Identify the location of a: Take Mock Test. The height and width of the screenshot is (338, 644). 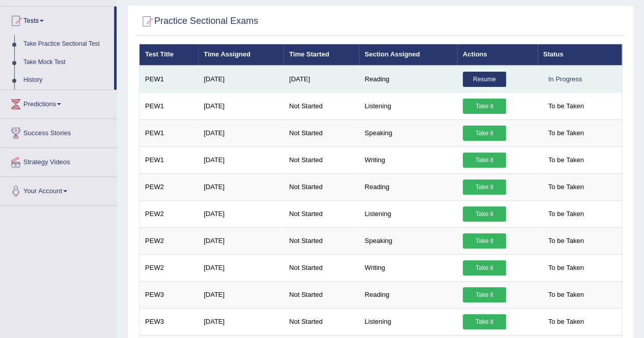
(66, 62).